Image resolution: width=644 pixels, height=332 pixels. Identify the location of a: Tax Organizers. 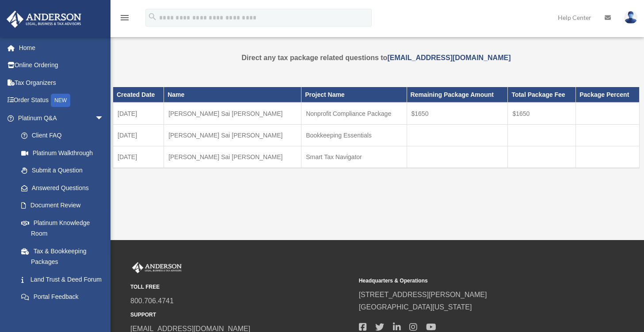
(61, 83).